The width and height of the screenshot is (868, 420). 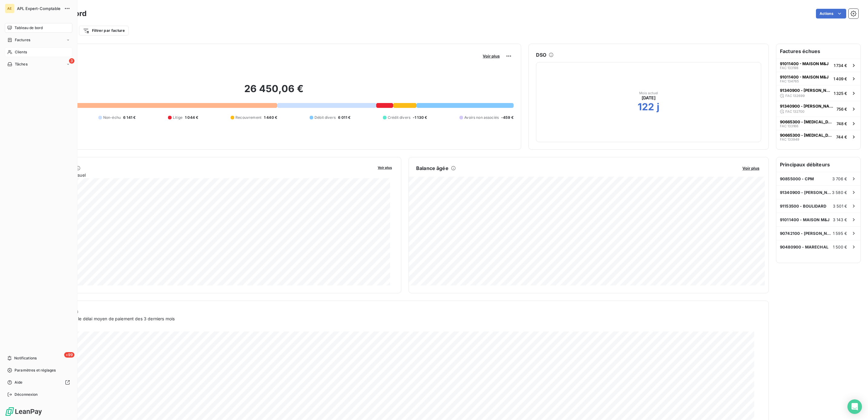 What do you see at coordinates (72, 61) in the screenshot?
I see `span: 3` at bounding box center [72, 61].